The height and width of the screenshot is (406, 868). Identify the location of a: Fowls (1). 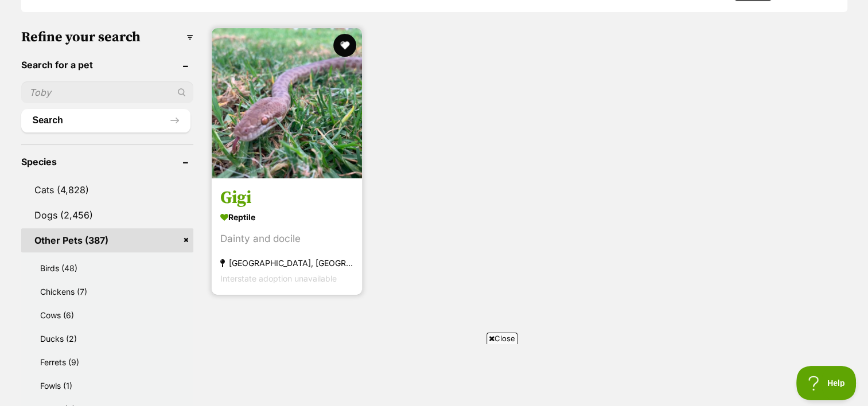
(110, 385).